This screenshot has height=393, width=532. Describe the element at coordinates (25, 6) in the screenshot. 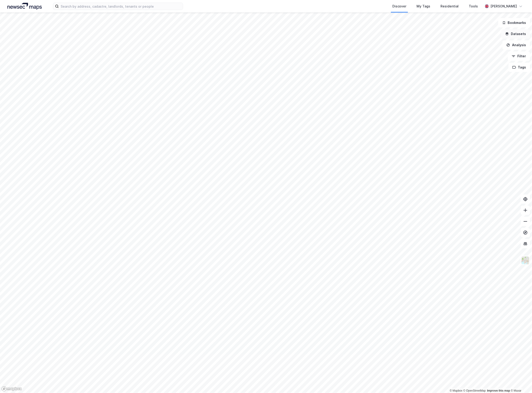

I see `img: logo.a4113a55bc3d86da70a041830d287a7e.svg` at that location.